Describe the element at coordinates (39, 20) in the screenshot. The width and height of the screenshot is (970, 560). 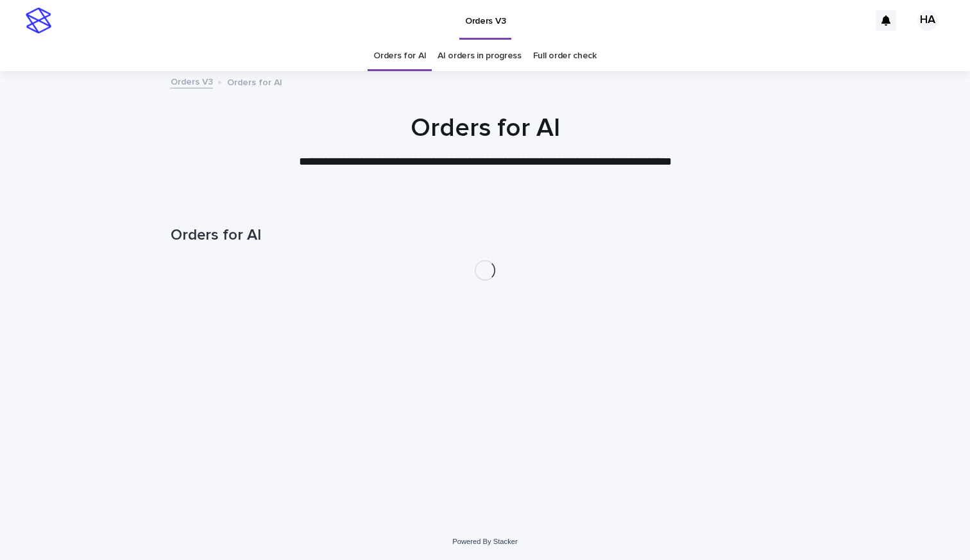
I see `img: stacker-logo-s-only.png` at that location.